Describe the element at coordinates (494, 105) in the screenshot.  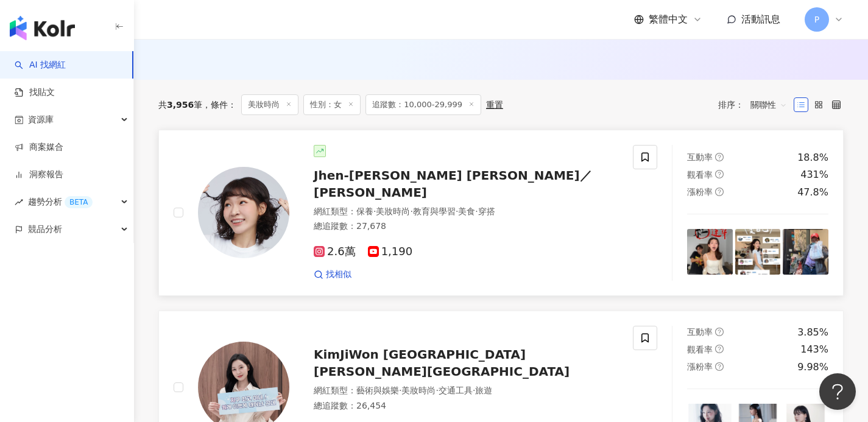
I see `div: 重置` at that location.